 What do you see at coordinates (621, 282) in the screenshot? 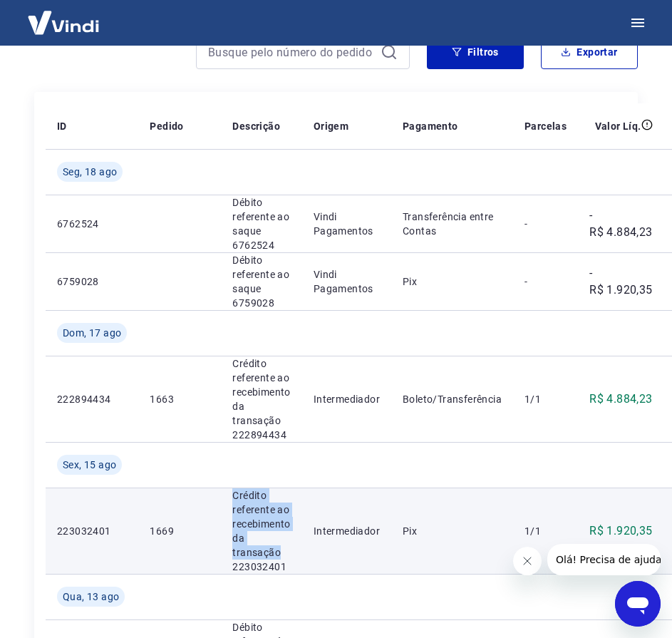
I see `p: -R$ 1.920,35` at bounding box center [621, 282].